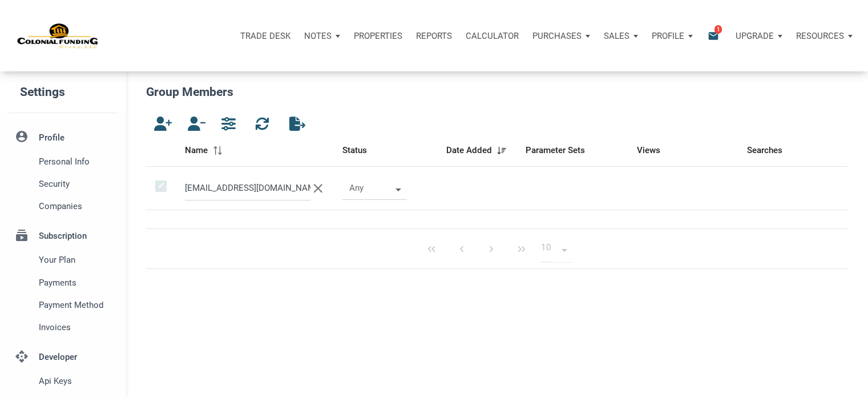 The width and height of the screenshot is (868, 397). What do you see at coordinates (820, 36) in the screenshot?
I see `p: Resources` at bounding box center [820, 36].